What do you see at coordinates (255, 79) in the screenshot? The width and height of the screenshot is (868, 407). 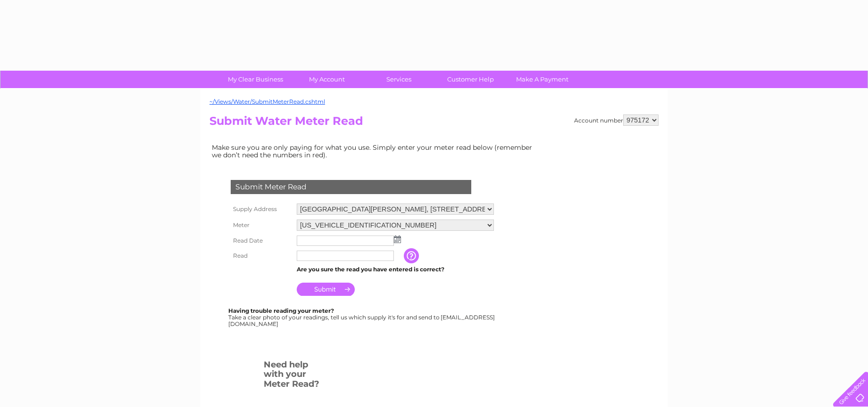 I see `a: My Clear Business` at bounding box center [255, 79].